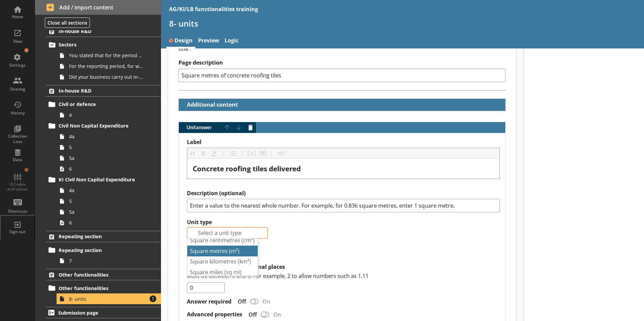  Describe the element at coordinates (18, 41) in the screenshot. I see `div: View` at that location.